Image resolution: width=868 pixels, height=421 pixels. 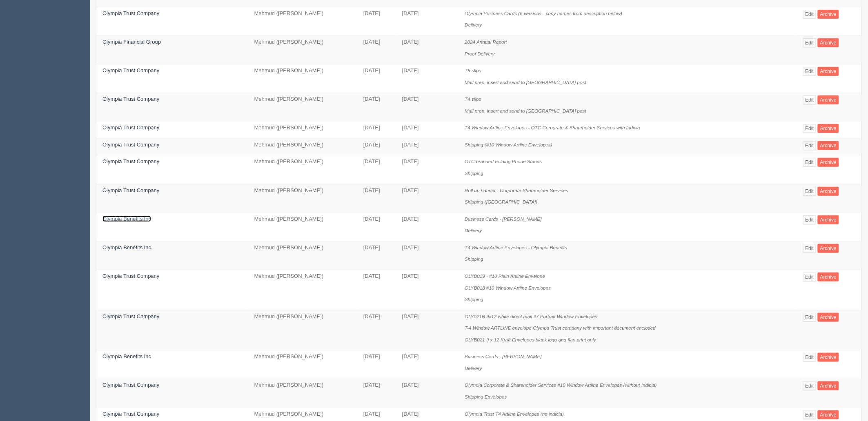 What do you see at coordinates (531, 316) in the screenshot?
I see `i: OLY021B 9x12 white direct mail #7 Portrait Window Envelopes` at bounding box center [531, 316].